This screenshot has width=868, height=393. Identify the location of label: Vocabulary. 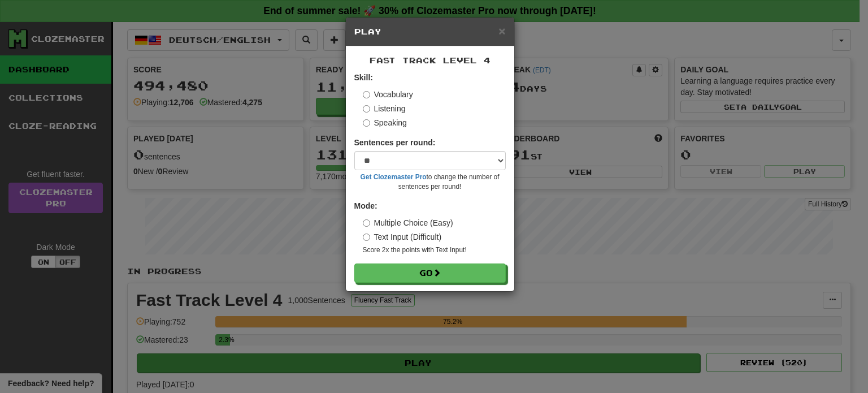
(388, 94).